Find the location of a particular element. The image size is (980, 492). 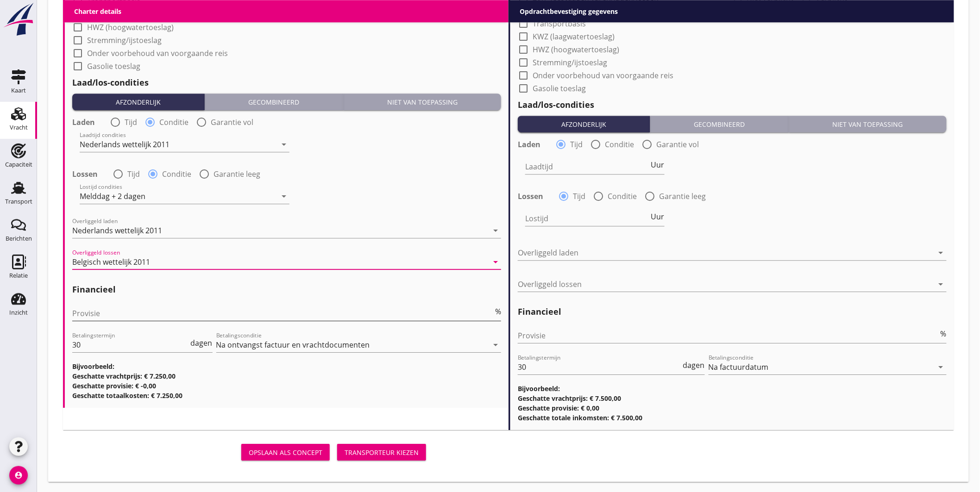

div: Melddag + 2 dagen is located at coordinates (112, 196).